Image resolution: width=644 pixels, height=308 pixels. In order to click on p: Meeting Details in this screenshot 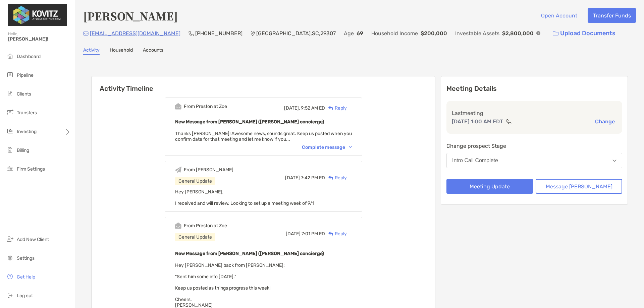, I will do `click(534, 88)`.